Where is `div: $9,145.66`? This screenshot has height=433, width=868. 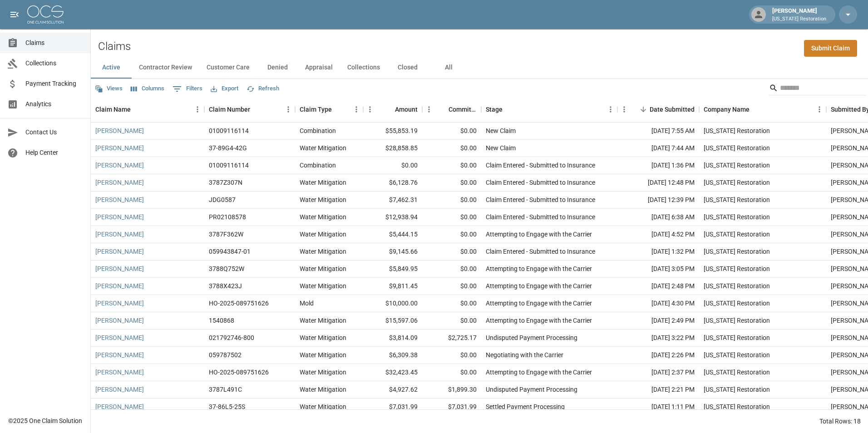
div: $9,145.66 is located at coordinates (392, 252).